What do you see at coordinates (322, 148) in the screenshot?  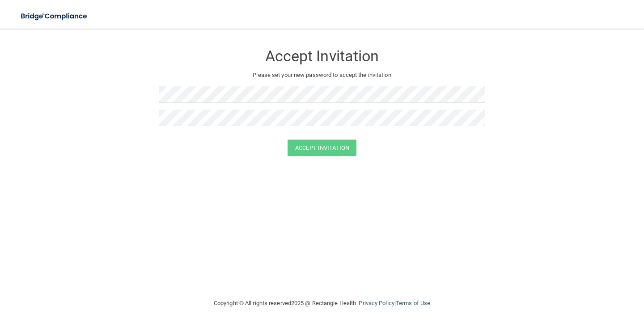 I see `button: Accept Invitation` at bounding box center [322, 148].